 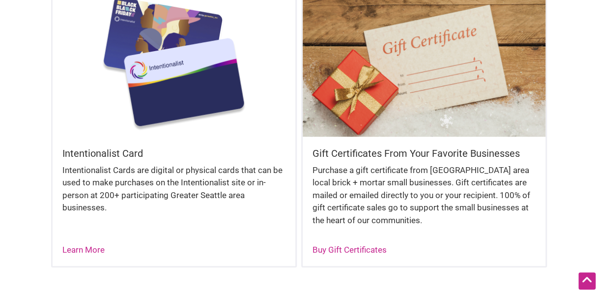 I want to click on a: Buy Gift Certificates, so click(x=350, y=250).